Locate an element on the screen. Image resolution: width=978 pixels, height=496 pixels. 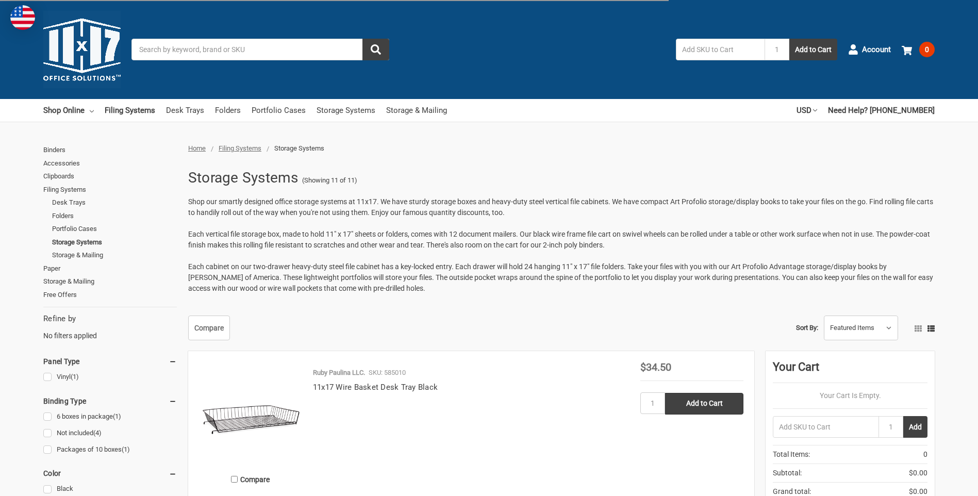
span: Home is located at coordinates (197, 148).